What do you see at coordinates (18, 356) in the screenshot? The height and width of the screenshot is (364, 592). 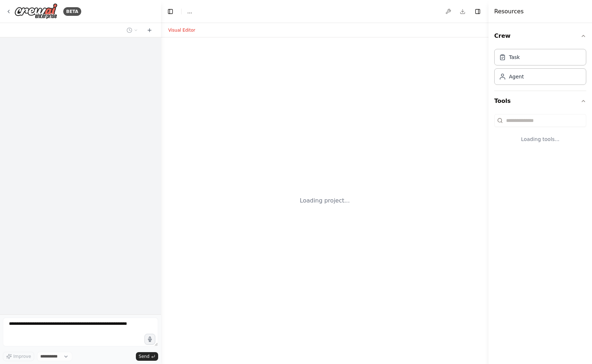 I see `button: Improve` at bounding box center [18, 356].